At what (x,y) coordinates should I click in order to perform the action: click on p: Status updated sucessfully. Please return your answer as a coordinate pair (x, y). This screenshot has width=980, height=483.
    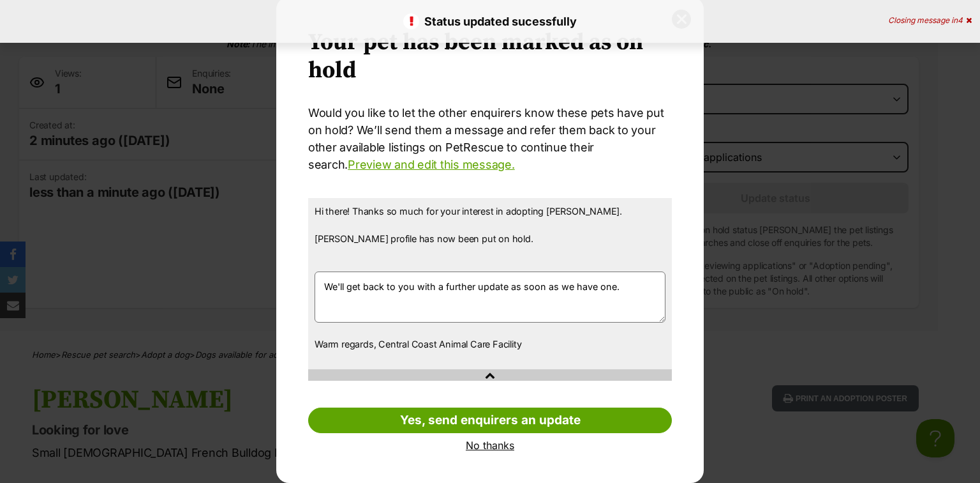
    Looking at the image, I should click on (490, 21).